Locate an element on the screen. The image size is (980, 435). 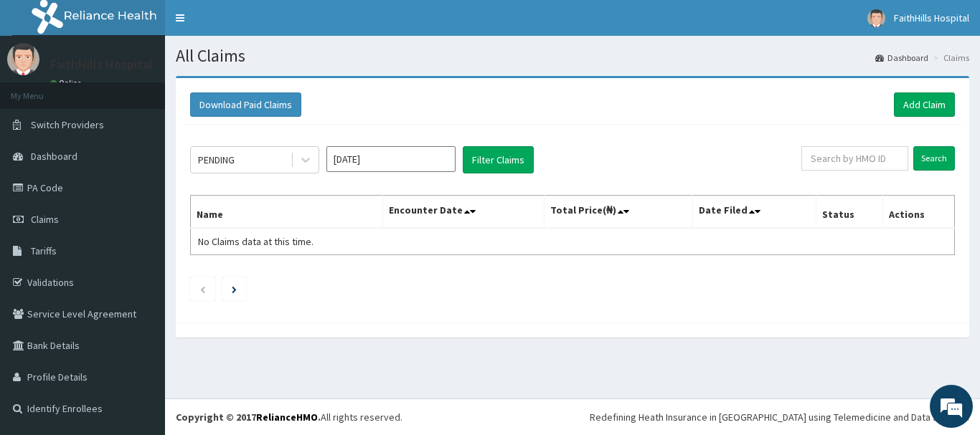
div: PENDING is located at coordinates (216, 160).